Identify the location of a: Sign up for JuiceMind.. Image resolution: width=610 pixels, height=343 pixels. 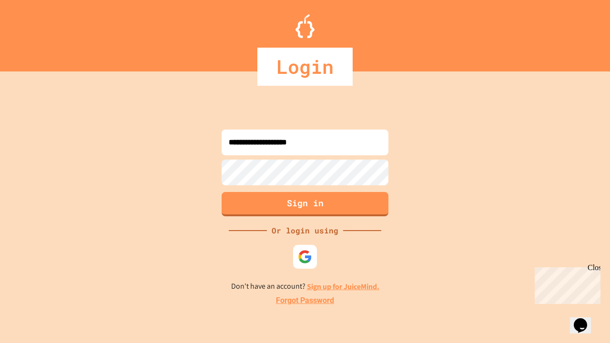
(343, 287).